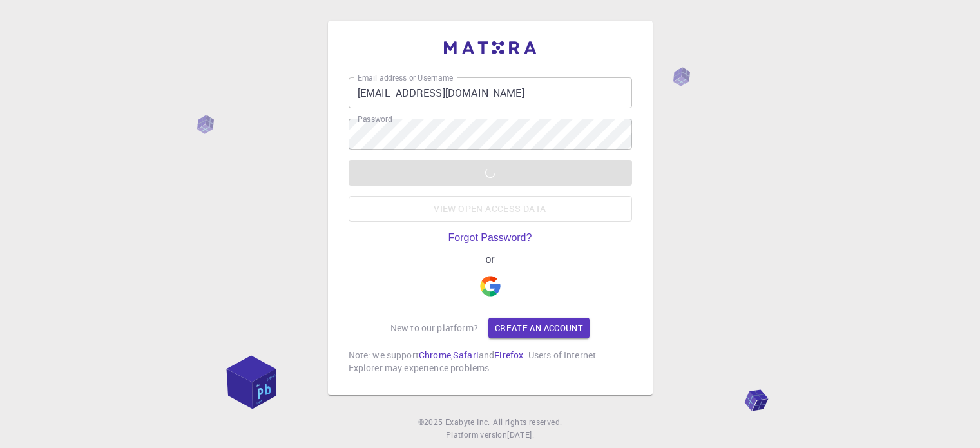 The width and height of the screenshot is (980, 448). Describe the element at coordinates (539, 328) in the screenshot. I see `a: Create an account` at that location.